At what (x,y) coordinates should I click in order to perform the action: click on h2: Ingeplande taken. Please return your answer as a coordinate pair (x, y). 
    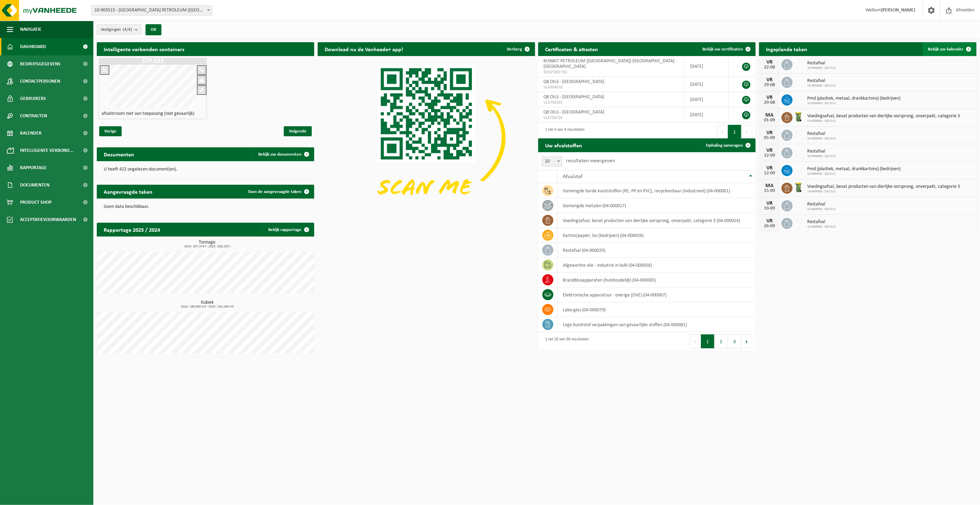
    Looking at the image, I should click on (787, 49).